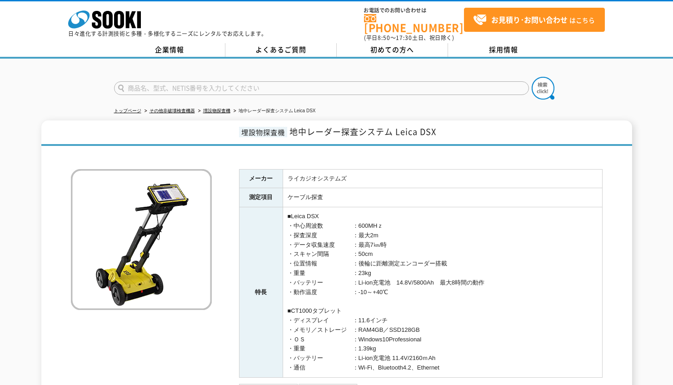 The image size is (673, 385). What do you see at coordinates (392, 50) in the screenshot?
I see `a: 初めての方へ` at bounding box center [392, 50].